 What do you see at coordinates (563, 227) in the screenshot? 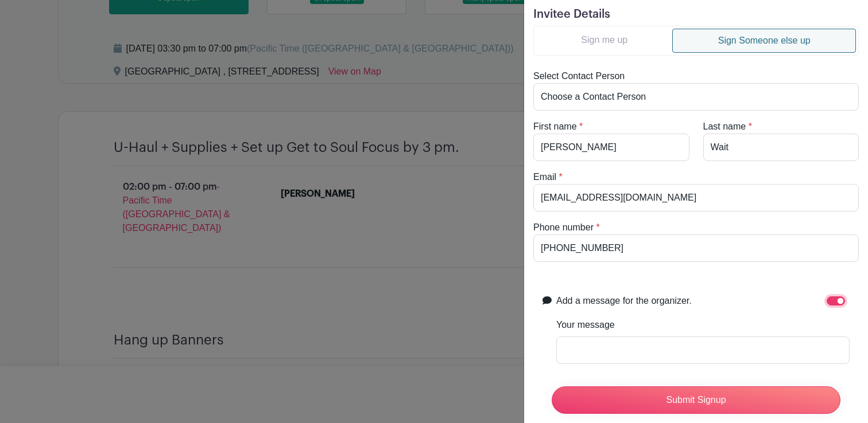
I see `label: Phone number` at bounding box center [563, 227].